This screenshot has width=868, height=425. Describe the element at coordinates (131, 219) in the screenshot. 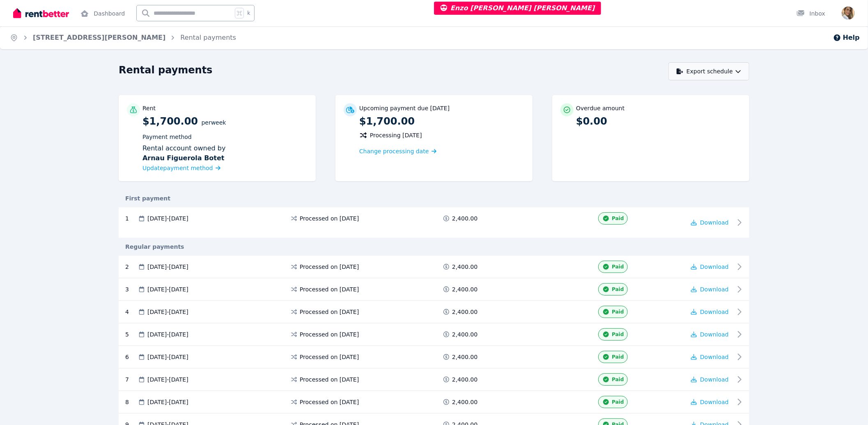

I see `div: 1` at that location.